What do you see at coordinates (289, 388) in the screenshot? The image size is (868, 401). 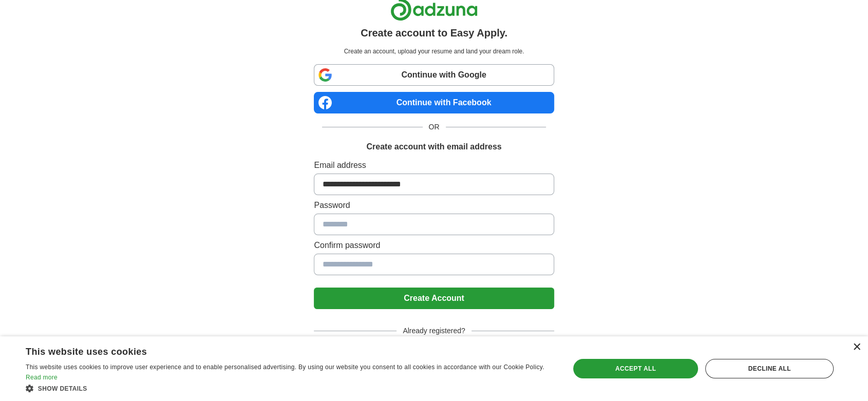 I see `div: Show details` at bounding box center [289, 388].